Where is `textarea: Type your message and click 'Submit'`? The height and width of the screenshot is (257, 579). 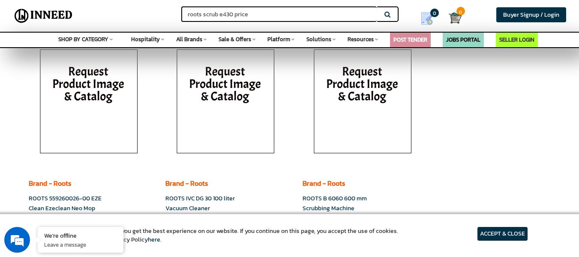 textarea: Type your message and click 'Submit' is located at coordinates (84, 183).